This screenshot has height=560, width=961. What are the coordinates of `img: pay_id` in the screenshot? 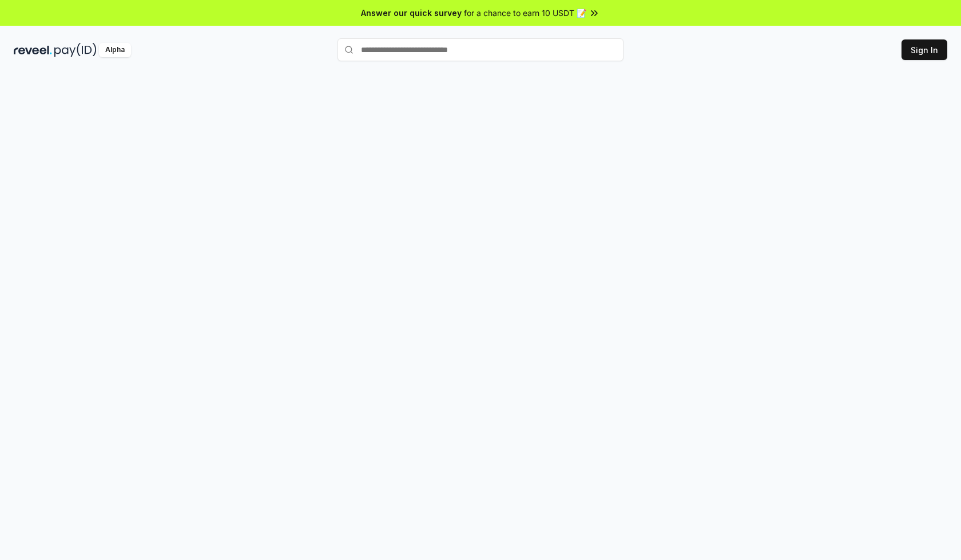 It's located at (76, 50).